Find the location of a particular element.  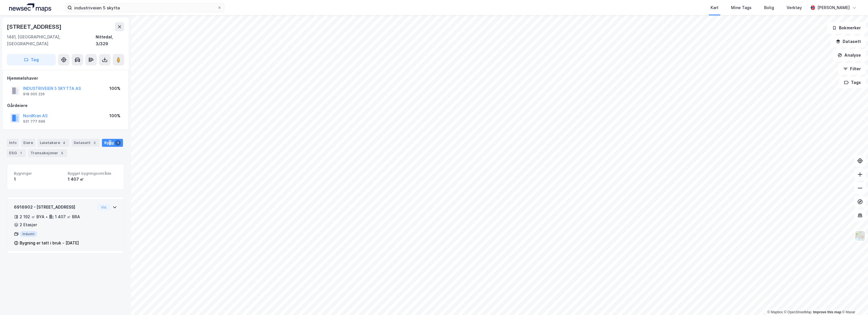

button: Bokmerker is located at coordinates (846, 28).